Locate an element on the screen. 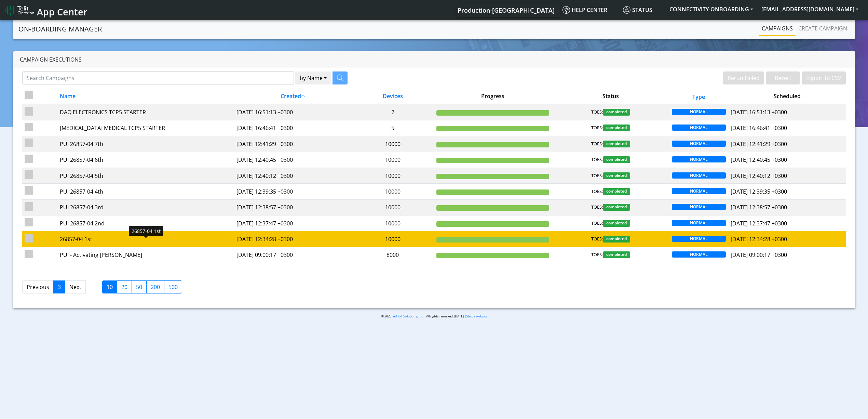  button: CONNECTIVITY-ONBOARDING is located at coordinates (711, 9).